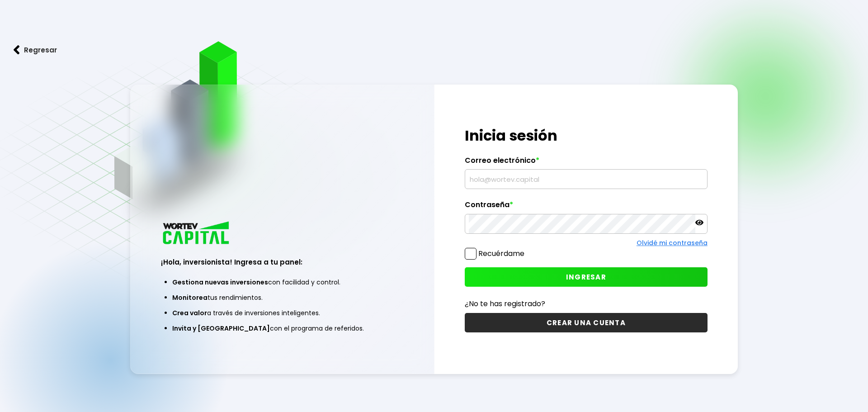 This screenshot has height=412, width=868. Describe the element at coordinates (282, 262) in the screenshot. I see `h3: ¡Hola, inversionista! Ingresa a tu panel:` at that location.